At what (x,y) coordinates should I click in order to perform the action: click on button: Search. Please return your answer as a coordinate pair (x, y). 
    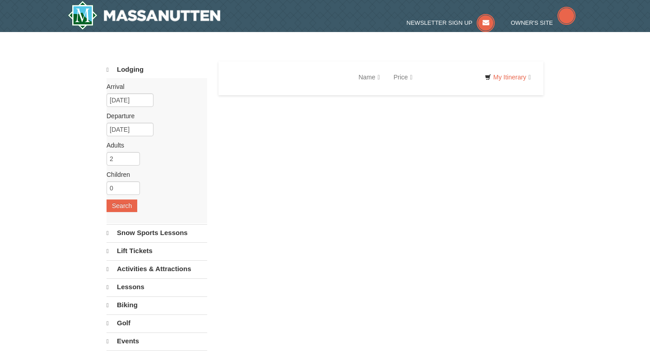
    Looking at the image, I should click on (122, 206).